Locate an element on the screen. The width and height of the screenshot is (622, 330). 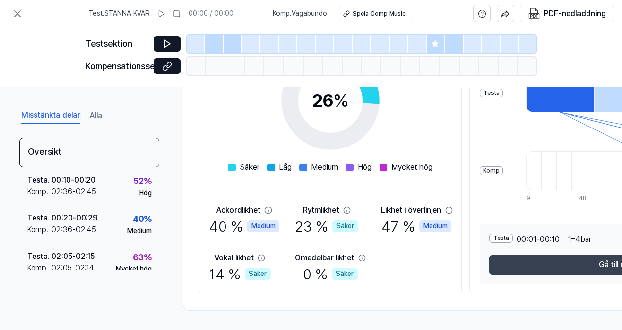
font: 48 is located at coordinates (583, 198).